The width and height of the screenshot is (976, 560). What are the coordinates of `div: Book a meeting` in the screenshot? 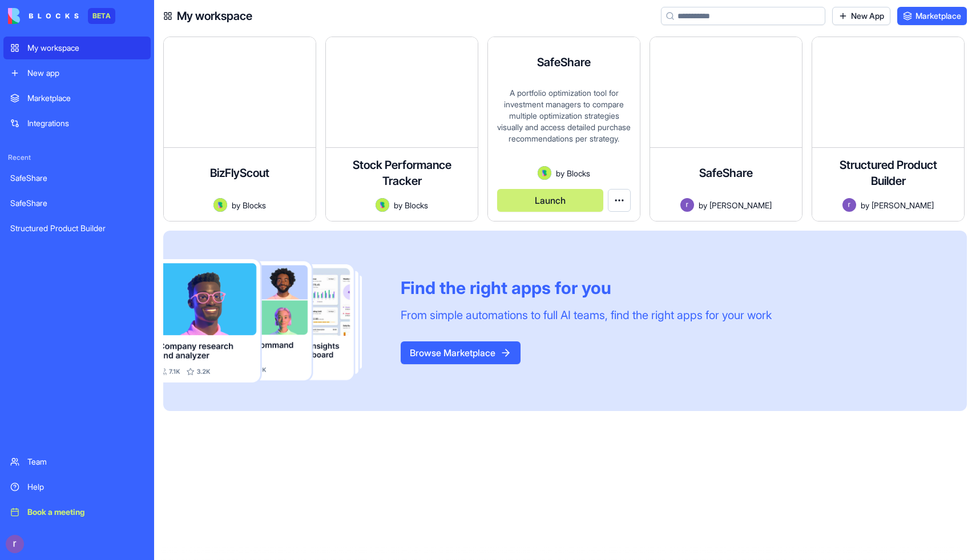 It's located at (86, 512).